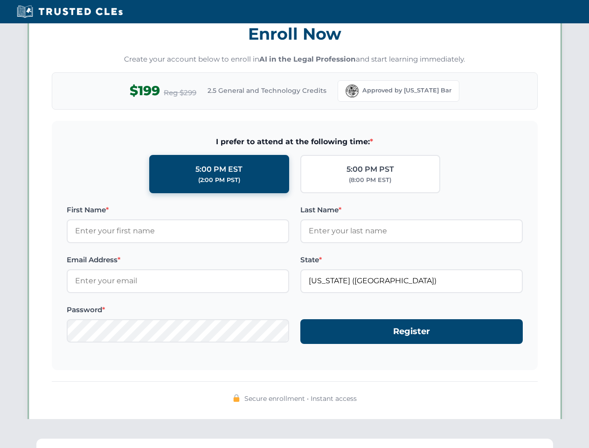  Describe the element at coordinates (180, 93) in the screenshot. I see `span: Reg $299` at that location.